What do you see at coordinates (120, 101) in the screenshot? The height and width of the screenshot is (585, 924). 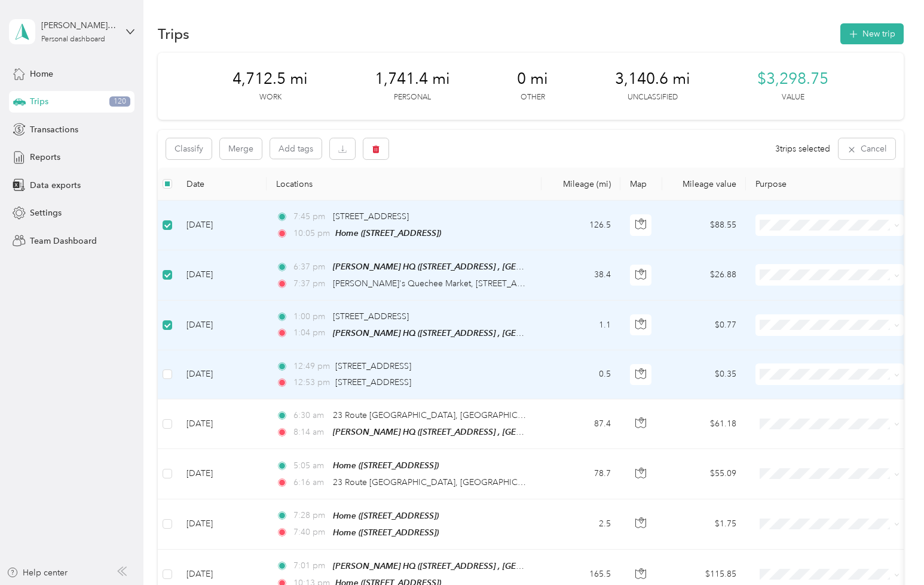 I see `span: 120` at bounding box center [120, 101].